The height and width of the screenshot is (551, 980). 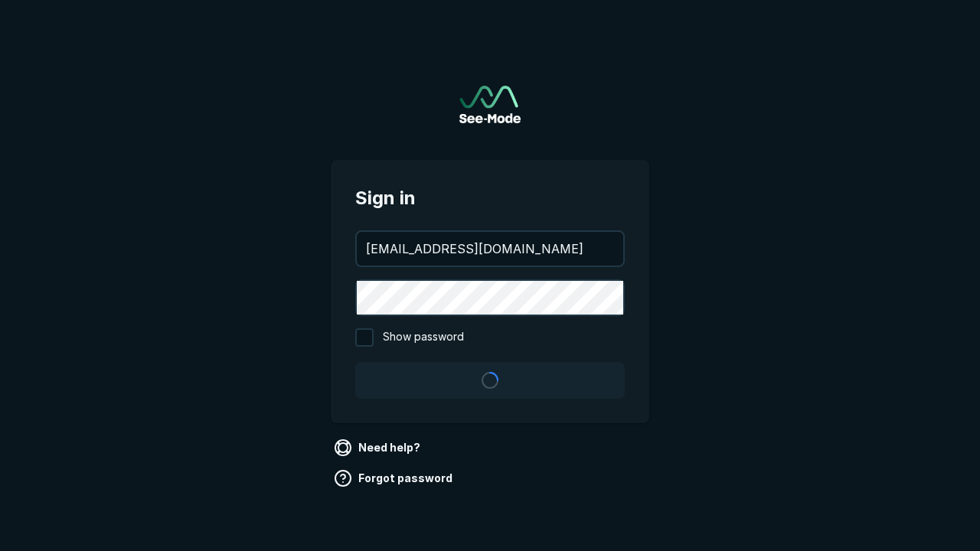 I want to click on a: Go to sign in, so click(x=490, y=104).